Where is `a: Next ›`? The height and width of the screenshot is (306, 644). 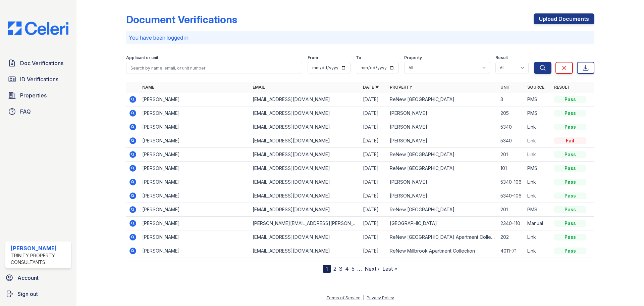
a: Next › is located at coordinates (372, 268).